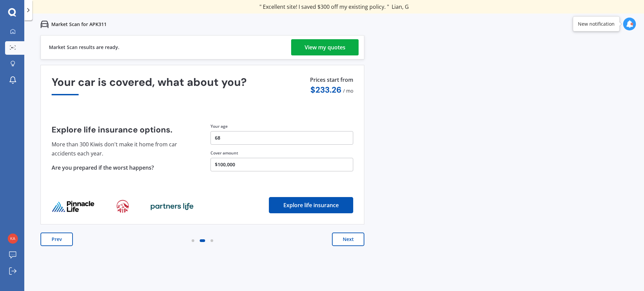 The image size is (644, 291). What do you see at coordinates (123, 148) in the screenshot?
I see `p: More than 300 Kiwis don't make it home from car accidents each year.` at bounding box center [123, 148].